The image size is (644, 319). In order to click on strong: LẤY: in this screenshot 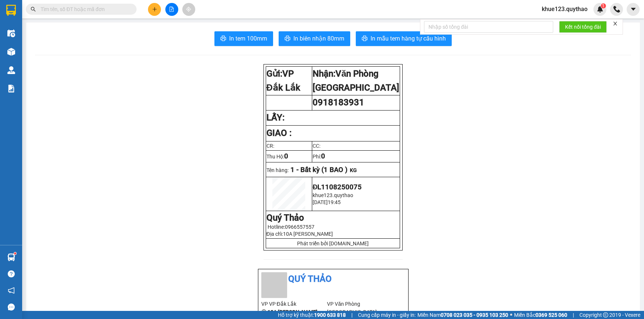, I will do `click(275, 117)`.